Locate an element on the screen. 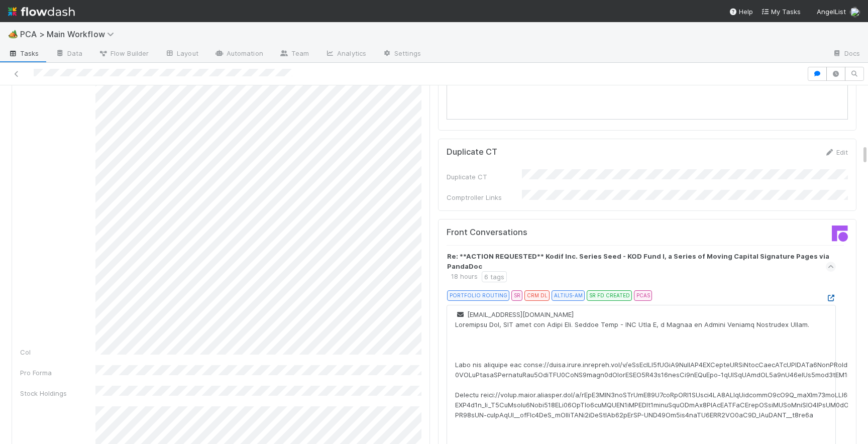 This screenshot has width=868, height=444. div: CRM DL is located at coordinates (537, 295).